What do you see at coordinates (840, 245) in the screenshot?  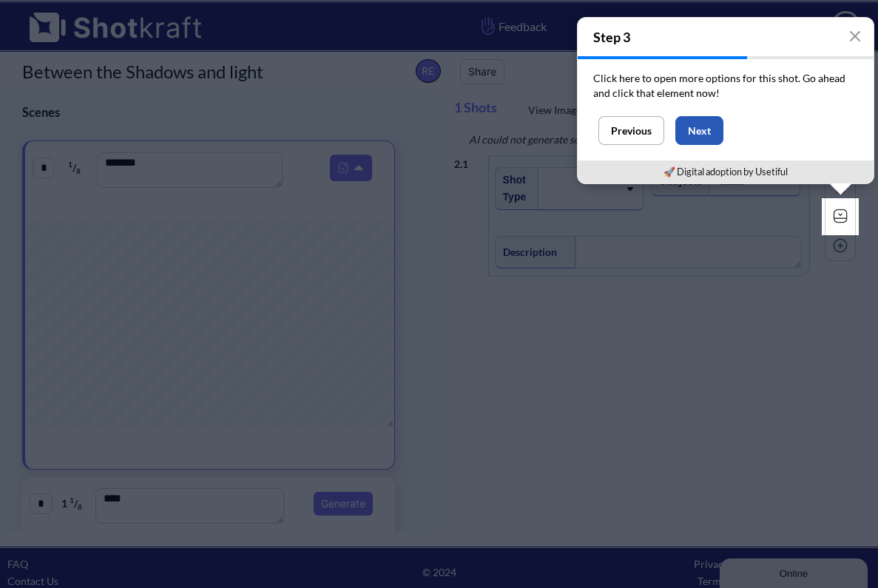 I see `img: Add Icon` at bounding box center [840, 245].